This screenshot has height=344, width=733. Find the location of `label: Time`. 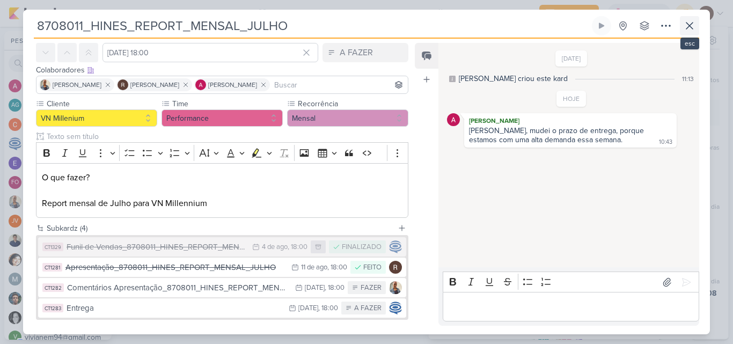

label: Time is located at coordinates (227, 104).